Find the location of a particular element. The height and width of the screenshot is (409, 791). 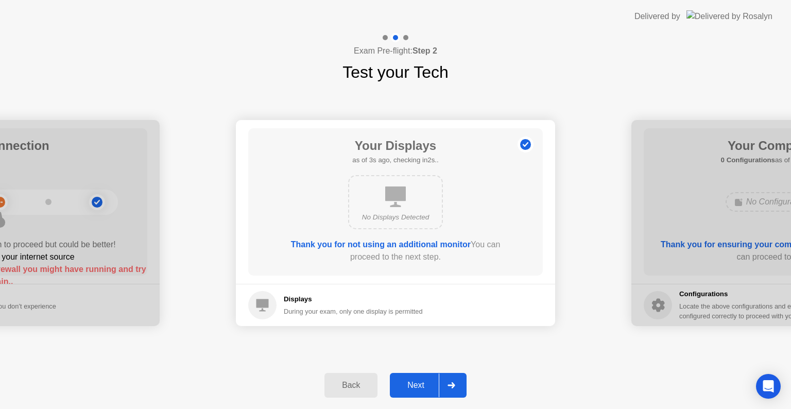

b: Thank you for not using an additional monitor is located at coordinates (381, 244).